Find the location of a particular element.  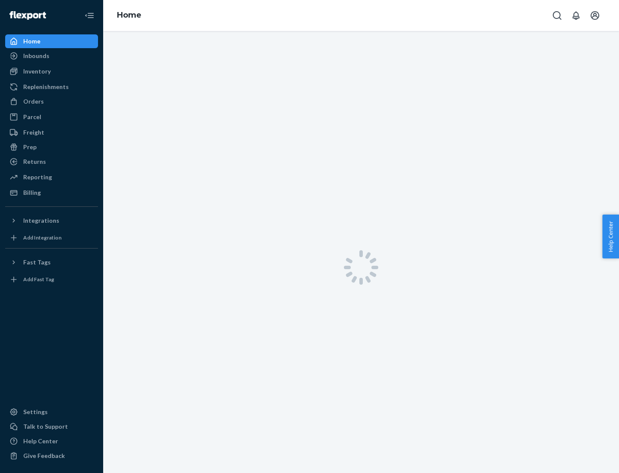

button: Give Feedback is located at coordinates (52, 455).